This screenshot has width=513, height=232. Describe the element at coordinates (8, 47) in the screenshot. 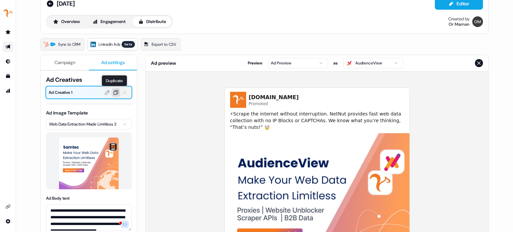

I see `a: Go to outbound experience` at that location.